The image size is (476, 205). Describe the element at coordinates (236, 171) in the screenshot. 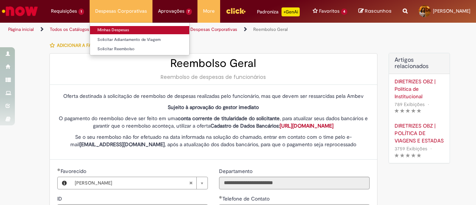

I see `span: Somente leitura - Departamento` at that location.